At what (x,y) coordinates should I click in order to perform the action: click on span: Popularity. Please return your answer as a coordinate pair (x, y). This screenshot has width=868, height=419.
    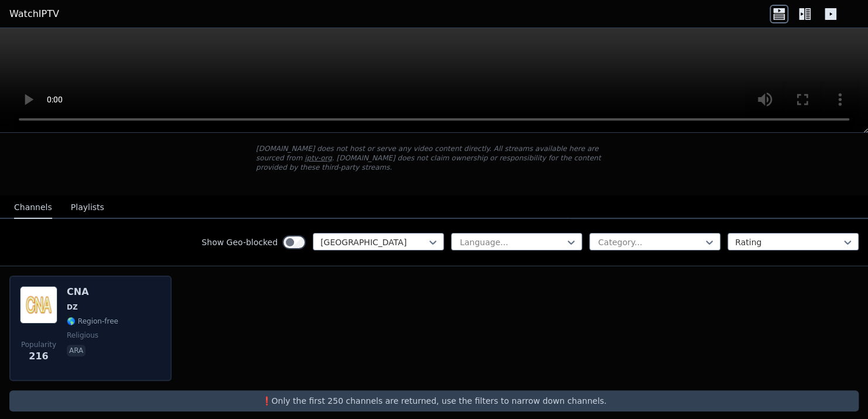
    Looking at the image, I should click on (39, 344).